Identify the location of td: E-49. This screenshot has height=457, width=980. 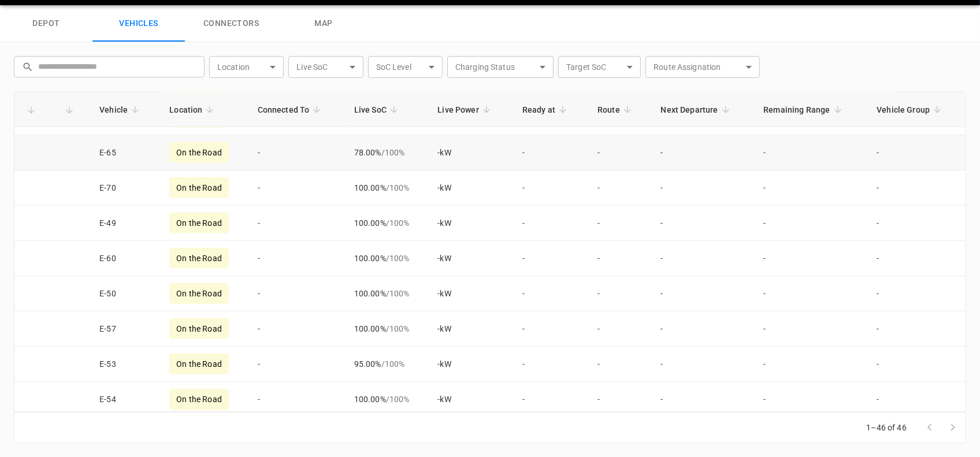
(124, 223).